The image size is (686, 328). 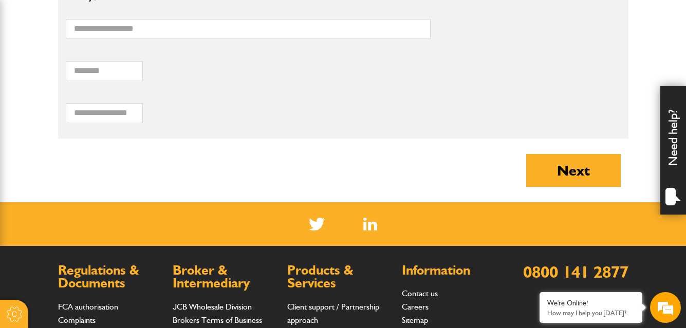 I want to click on img: Twitter, so click(x=317, y=224).